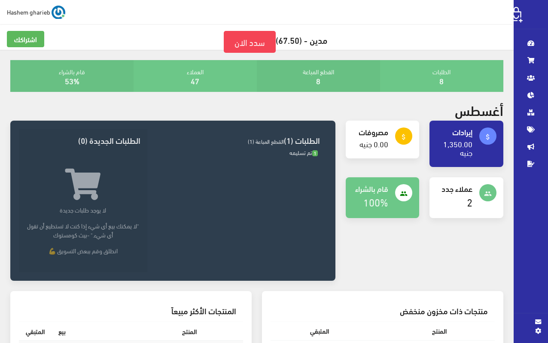 Image resolution: width=548 pixels, height=343 pixels. Describe the element at coordinates (195, 76) in the screenshot. I see `div: العملاء` at that location.